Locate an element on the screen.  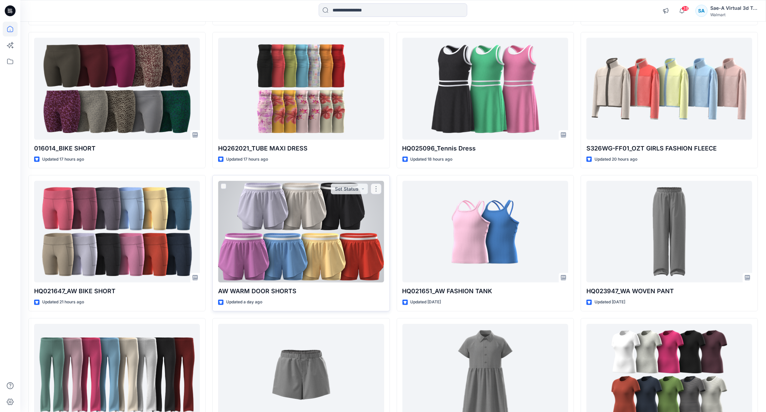
a: AW WARM DOOR SHORTS is located at coordinates (301, 232).